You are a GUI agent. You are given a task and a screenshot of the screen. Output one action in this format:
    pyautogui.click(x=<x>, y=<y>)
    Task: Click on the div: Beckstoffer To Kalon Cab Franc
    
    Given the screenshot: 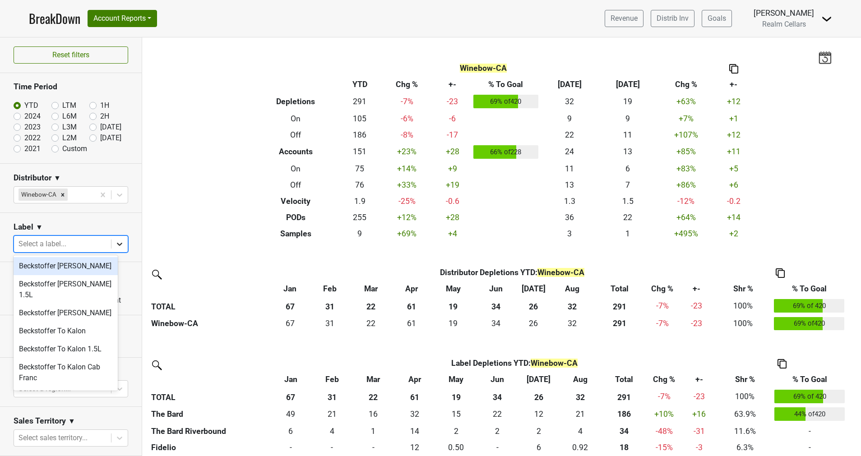 What is the action you would take?
    pyautogui.click(x=65, y=373)
    